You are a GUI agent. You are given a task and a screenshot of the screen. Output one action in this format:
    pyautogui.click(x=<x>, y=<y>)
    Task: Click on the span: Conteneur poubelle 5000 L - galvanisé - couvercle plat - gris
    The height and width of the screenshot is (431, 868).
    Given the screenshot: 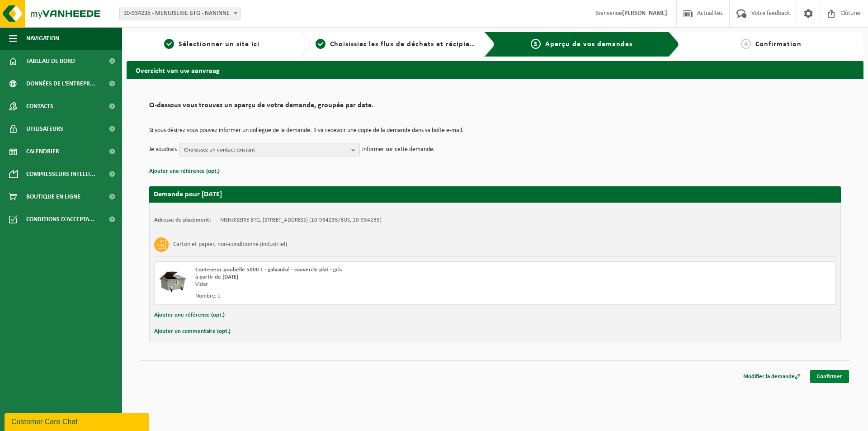 What is the action you would take?
    pyautogui.click(x=268, y=269)
    